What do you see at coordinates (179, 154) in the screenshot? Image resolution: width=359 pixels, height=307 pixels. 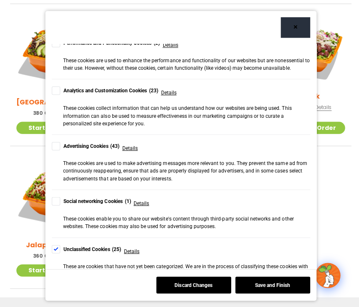 I see `div: Cookie Consent Preferences` at bounding box center [179, 154].